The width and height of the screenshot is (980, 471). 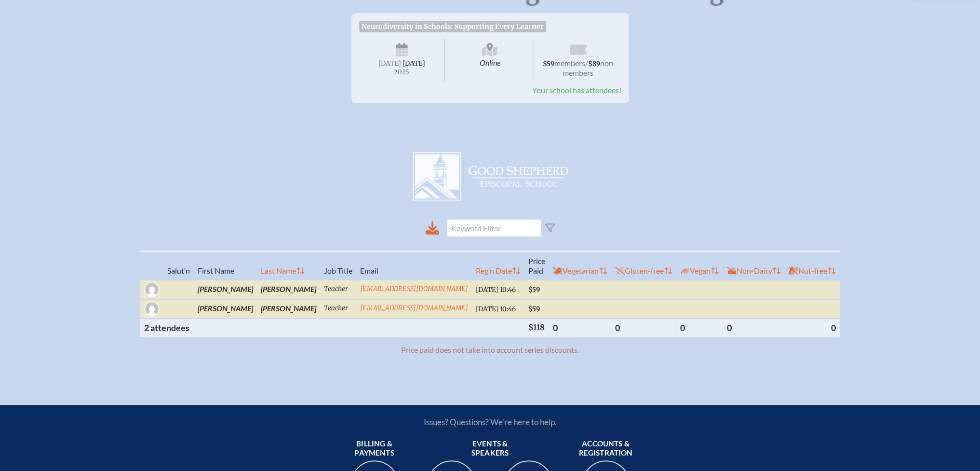 I want to click on p: Issues? Questions? We’re here to help., so click(x=490, y=422).